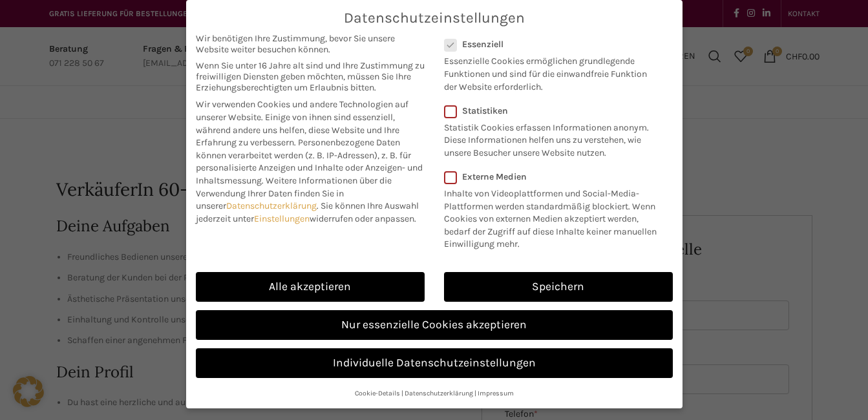 This screenshot has width=868, height=420. I want to click on a: Alle akzeptieren, so click(310, 287).